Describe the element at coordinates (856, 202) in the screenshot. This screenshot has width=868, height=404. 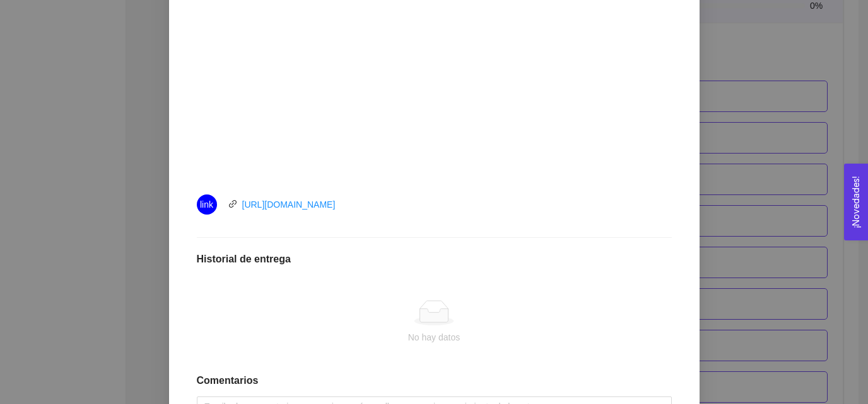
I see `button: Open Feedback Widget` at that location.